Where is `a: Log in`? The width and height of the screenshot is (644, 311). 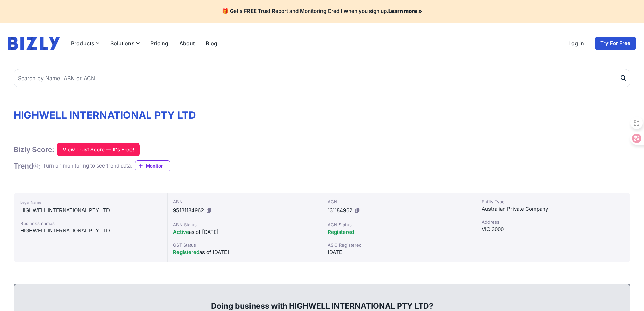 a: Log in is located at coordinates (576, 43).